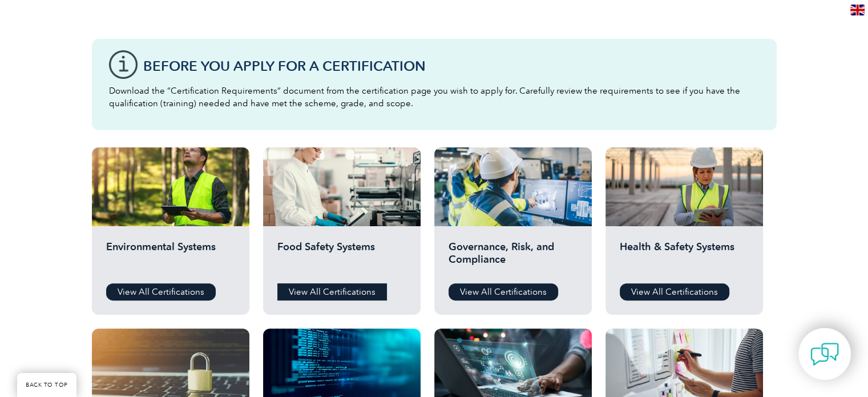  I want to click on h2: Health & Safety Systems, so click(685, 257).